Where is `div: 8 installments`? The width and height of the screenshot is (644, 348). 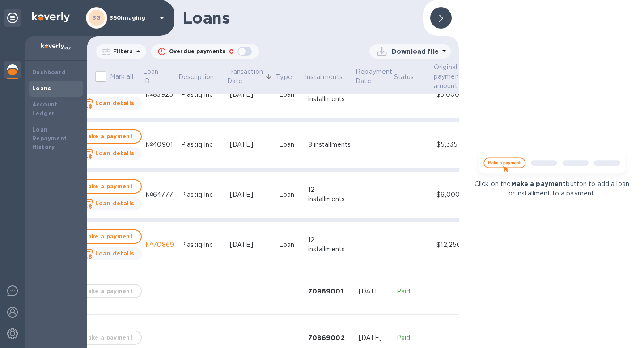 div: 8 installments is located at coordinates (330, 145).